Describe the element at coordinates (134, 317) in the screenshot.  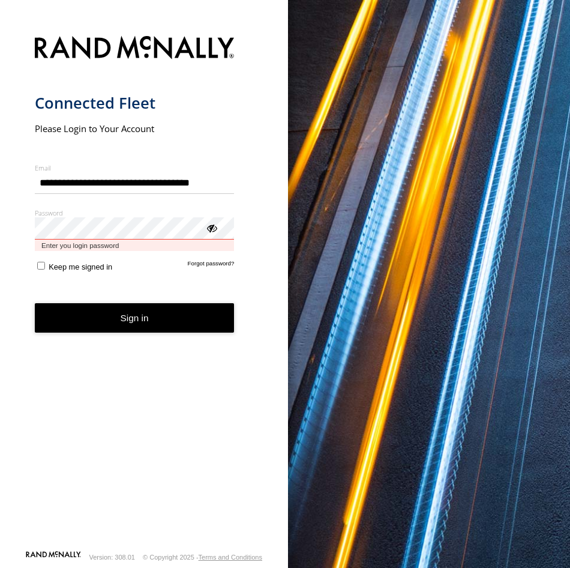
I see `button: Sign in` at that location.